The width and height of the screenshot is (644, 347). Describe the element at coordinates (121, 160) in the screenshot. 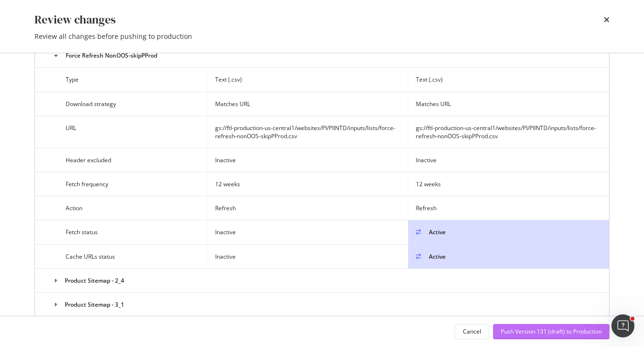

I see `td: Header excluded` at that location.